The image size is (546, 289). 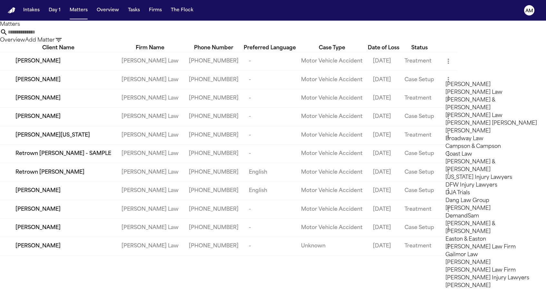 I want to click on div: Date of Loss, so click(x=384, y=48).